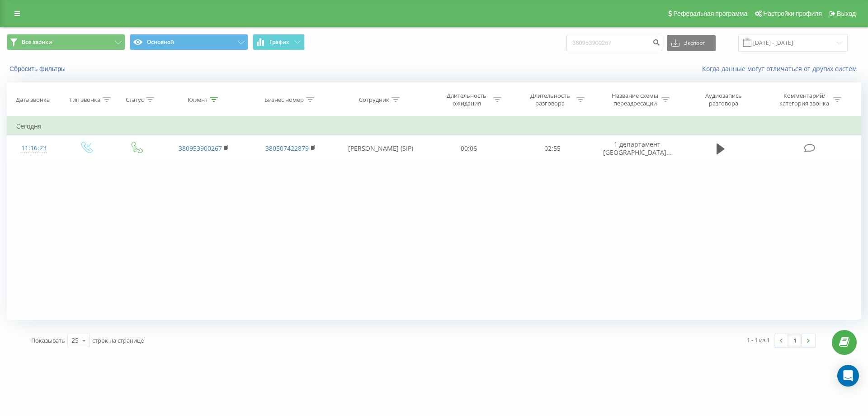  I want to click on div: Сотрудник, so click(374, 99).